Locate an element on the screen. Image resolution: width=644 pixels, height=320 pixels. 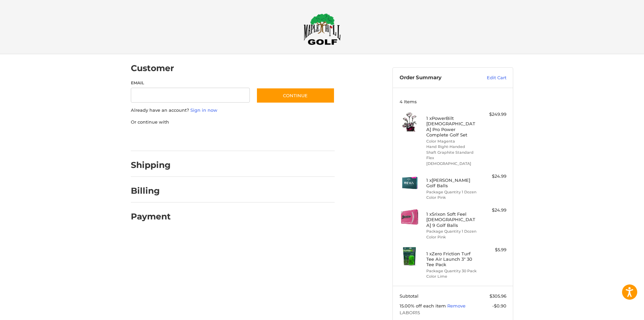
div: $5.99 is located at coordinates (493, 250).